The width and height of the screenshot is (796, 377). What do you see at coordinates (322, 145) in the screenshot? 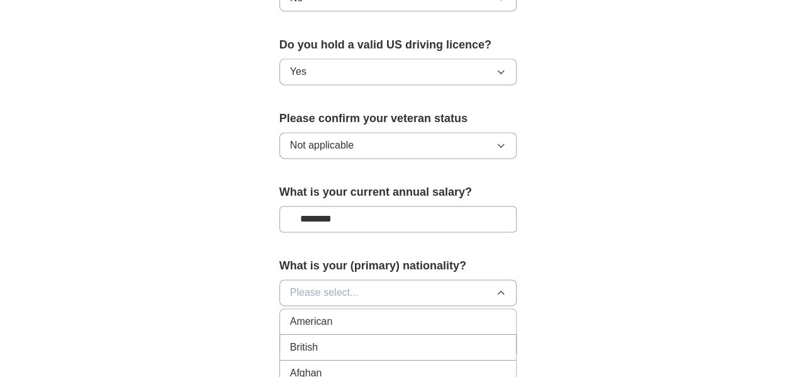
I see `span: Not applicable` at bounding box center [322, 145].